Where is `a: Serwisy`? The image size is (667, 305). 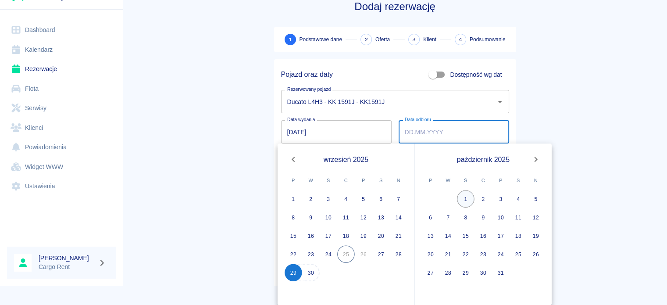
a: Serwisy is located at coordinates (61, 108).